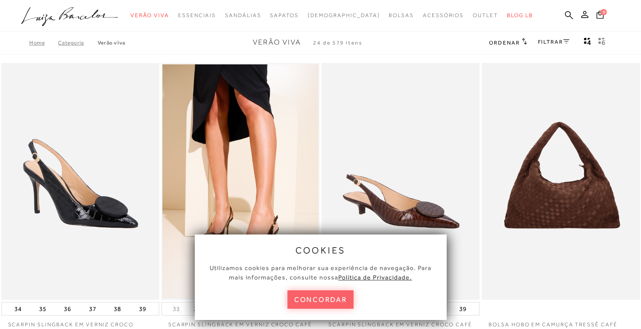 Image resolution: width=641 pixels, height=329 pixels. Describe the element at coordinates (80, 181) in the screenshot. I see `img: SCARPIN SLINGBACK EM VERNIZ CROCO PRETO COM SALTO ALTO` at that location.